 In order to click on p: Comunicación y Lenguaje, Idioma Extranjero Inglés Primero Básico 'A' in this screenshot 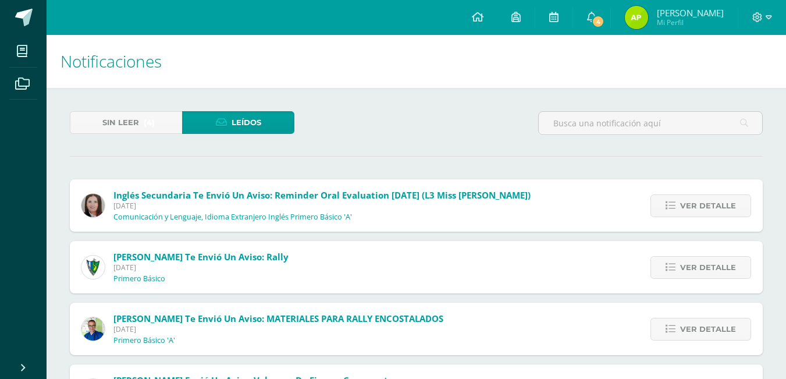, I will do `click(233, 217)`.